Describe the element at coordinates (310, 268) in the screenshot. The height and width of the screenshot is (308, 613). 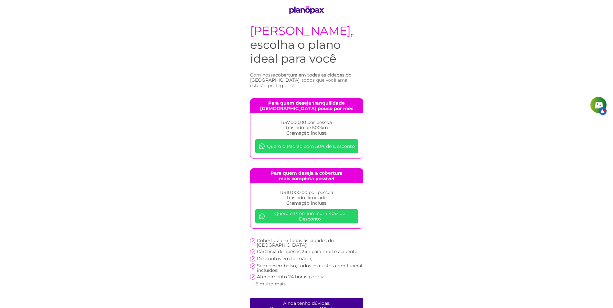
I see `p: Sem desembolso, todos os custos com funeral incluídos;` at that location.